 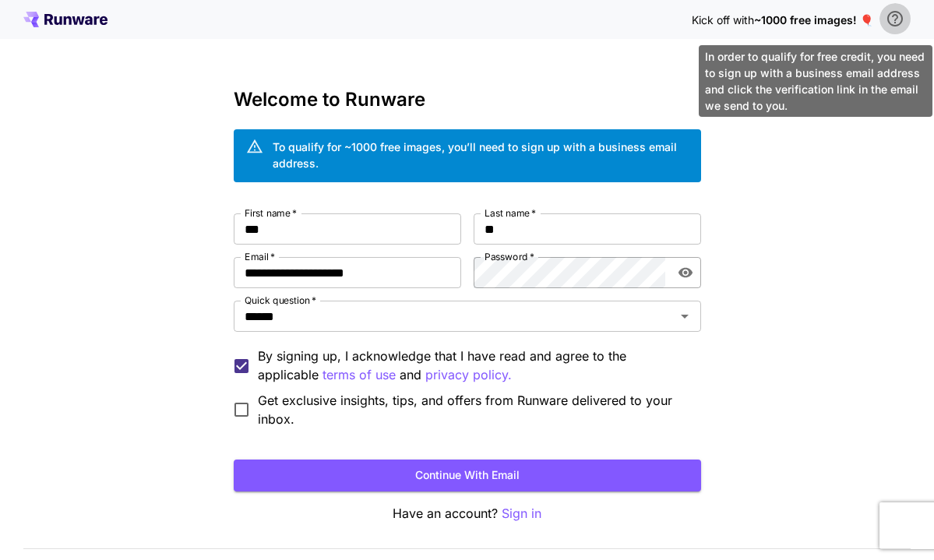 What do you see at coordinates (468, 513) in the screenshot?
I see `p: Have an account?` at bounding box center [468, 513].